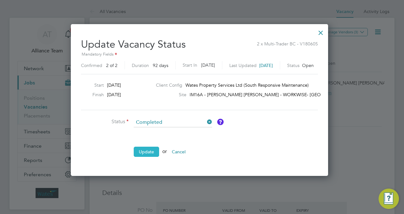 This screenshot has width=404, height=214. I want to click on label: Site, so click(171, 95).